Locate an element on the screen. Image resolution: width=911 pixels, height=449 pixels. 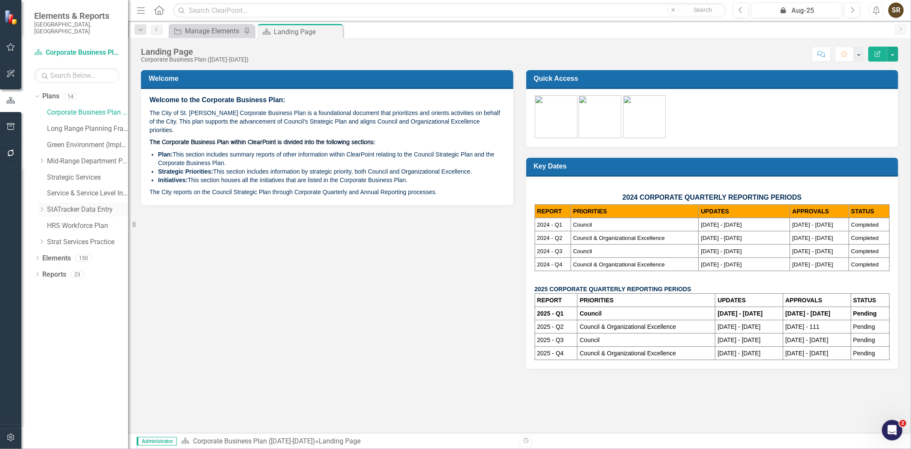
button: Aug-25 is located at coordinates (797, 10).